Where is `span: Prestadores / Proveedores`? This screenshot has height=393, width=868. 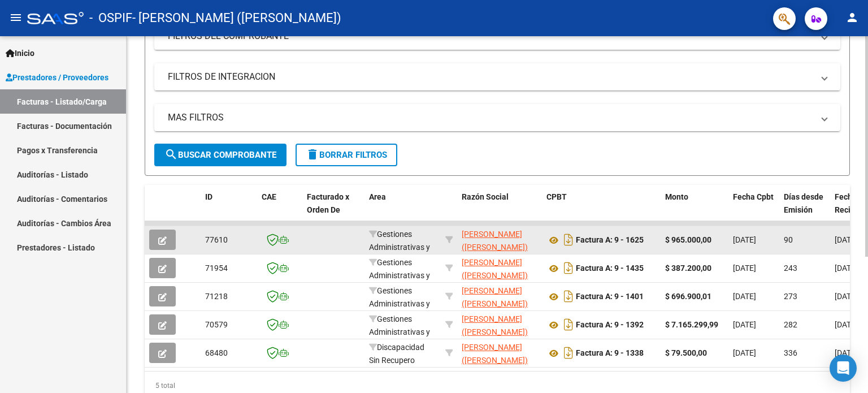
span: Prestadores / Proveedores is located at coordinates (57, 78).